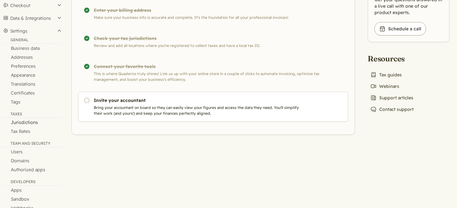 The height and width of the screenshot is (208, 457). What do you see at coordinates (32, 144) in the screenshot?
I see `div: Team and security` at bounding box center [32, 144].